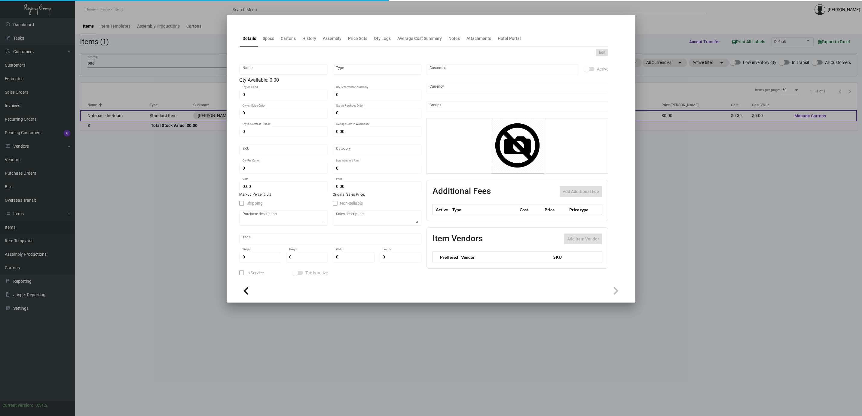  I want to click on div: Qty Logs, so click(382, 38).